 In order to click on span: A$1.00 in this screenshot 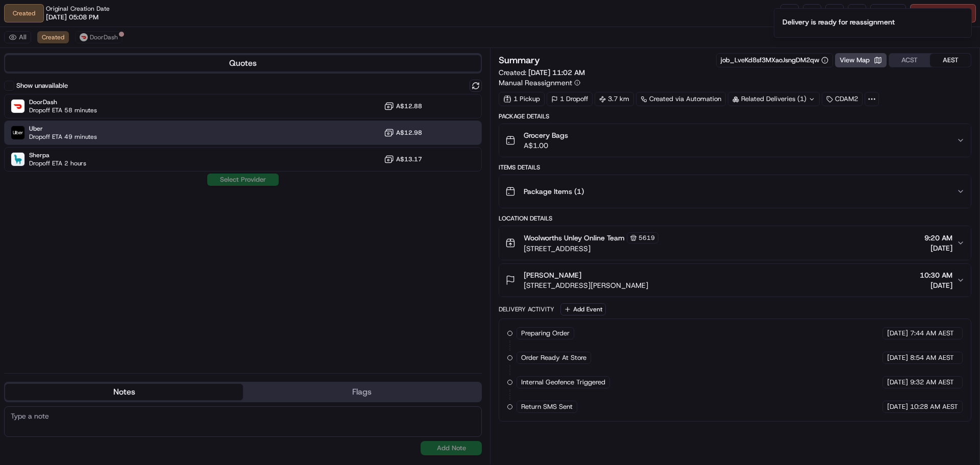, I will do `click(546, 146)`.